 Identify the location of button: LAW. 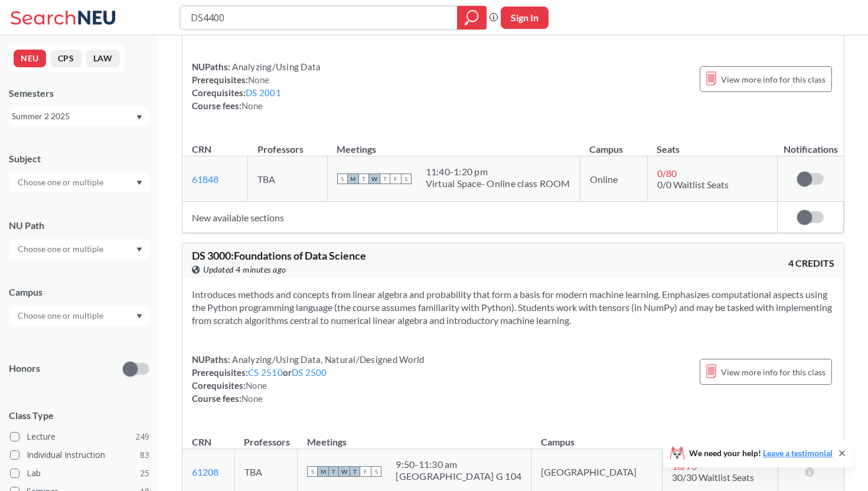
(102, 59).